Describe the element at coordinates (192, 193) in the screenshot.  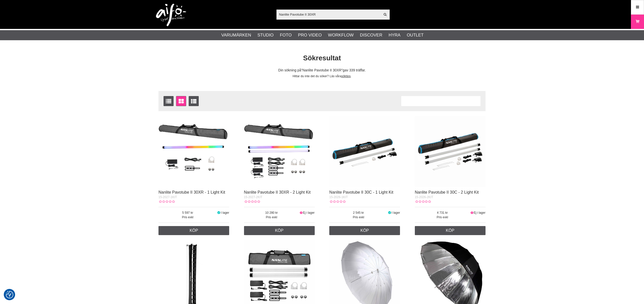
I see `a: Nanlite Pavotube II 30XR - 1 Light Kit` at that location.